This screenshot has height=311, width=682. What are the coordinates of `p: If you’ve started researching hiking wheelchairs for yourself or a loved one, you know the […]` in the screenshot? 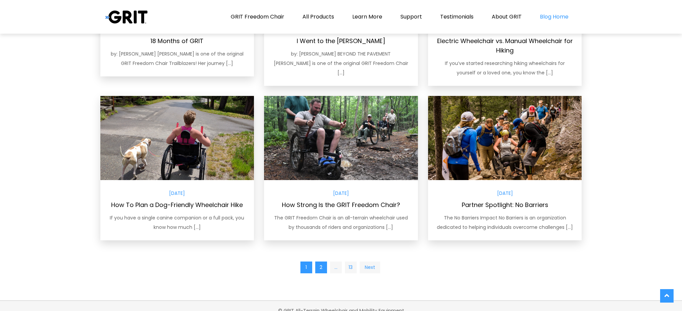 It's located at (505, 68).